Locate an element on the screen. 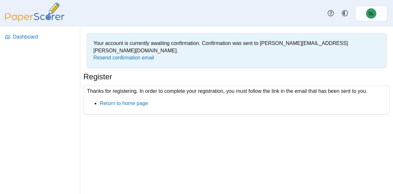  a: Resend confirmation email is located at coordinates (123, 57).